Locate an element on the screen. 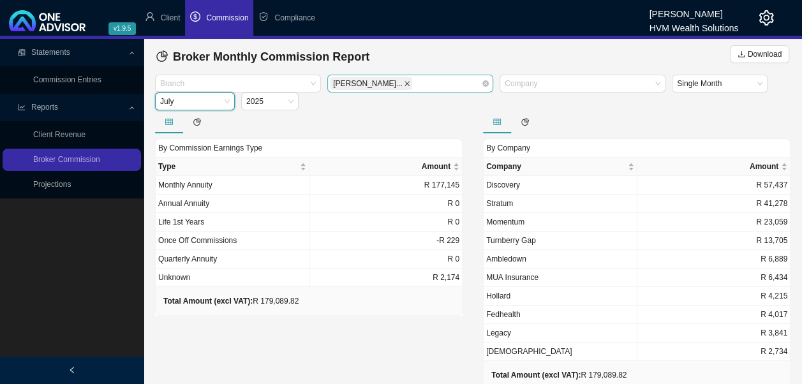 The image size is (802, 384). span: Broker Monthly Commission Report is located at coordinates (271, 57).